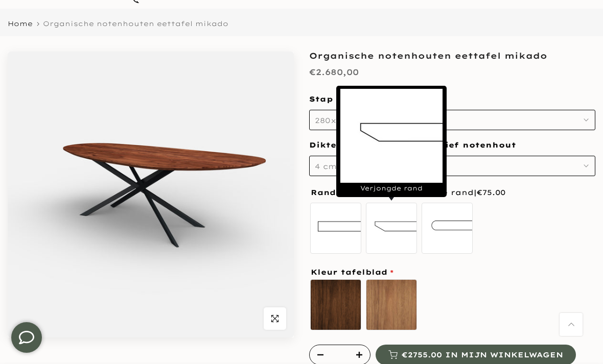  What do you see at coordinates (391, 142) in the screenshot?
I see `div: Verjongde rand` at bounding box center [391, 142].